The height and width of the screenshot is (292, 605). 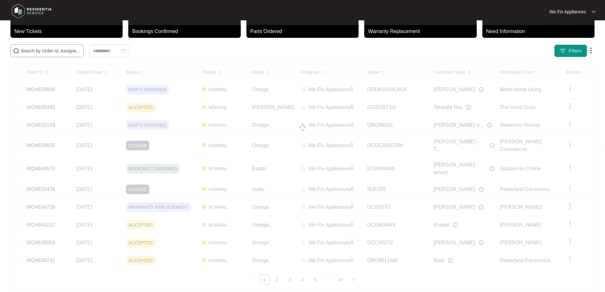 What do you see at coordinates (186, 31) in the screenshot?
I see `p: Bookings Confirmed` at bounding box center [186, 31].